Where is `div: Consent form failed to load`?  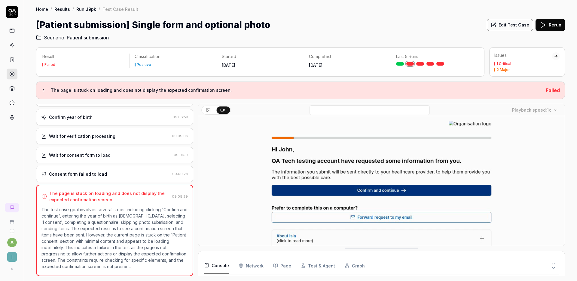
div: Consent form failed to load is located at coordinates (78, 174).